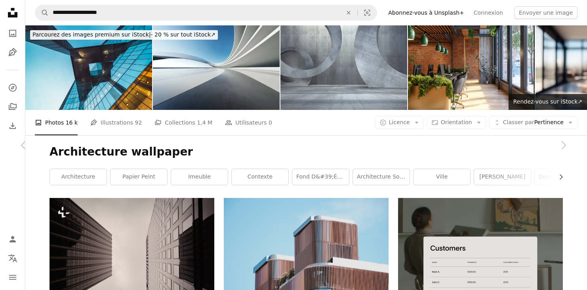  Describe the element at coordinates (132, 252) in the screenshot. I see `a: Quelques grands immeubles` at that location.